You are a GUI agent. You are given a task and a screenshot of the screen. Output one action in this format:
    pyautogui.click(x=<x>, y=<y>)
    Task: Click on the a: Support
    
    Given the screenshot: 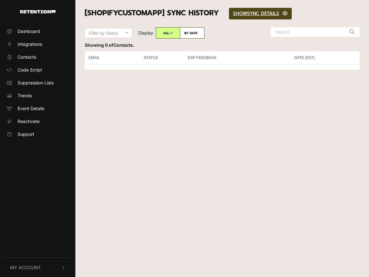 What is the action you would take?
    pyautogui.click(x=38, y=134)
    